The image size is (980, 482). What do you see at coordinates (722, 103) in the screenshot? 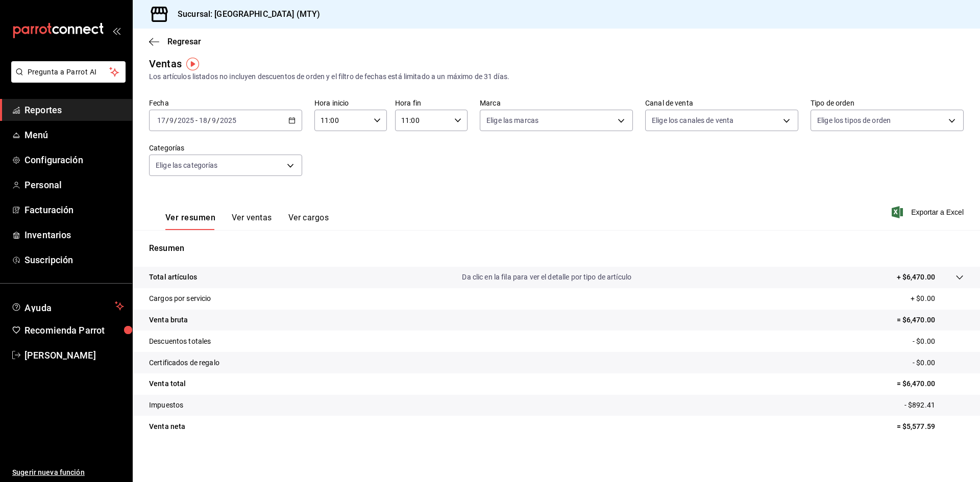
I see `label: Canal de venta` at bounding box center [722, 103].